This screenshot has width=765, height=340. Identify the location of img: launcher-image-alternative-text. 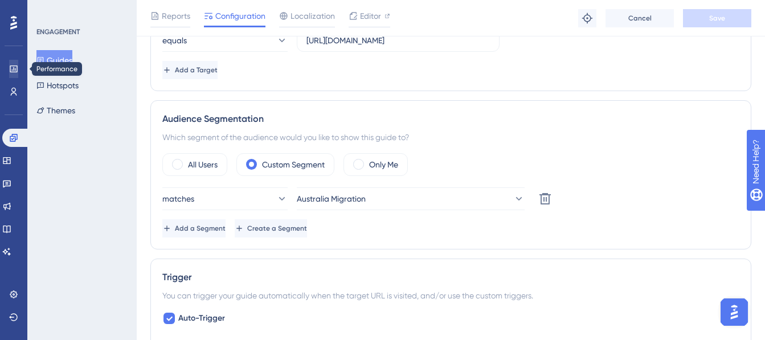
(17, 17).